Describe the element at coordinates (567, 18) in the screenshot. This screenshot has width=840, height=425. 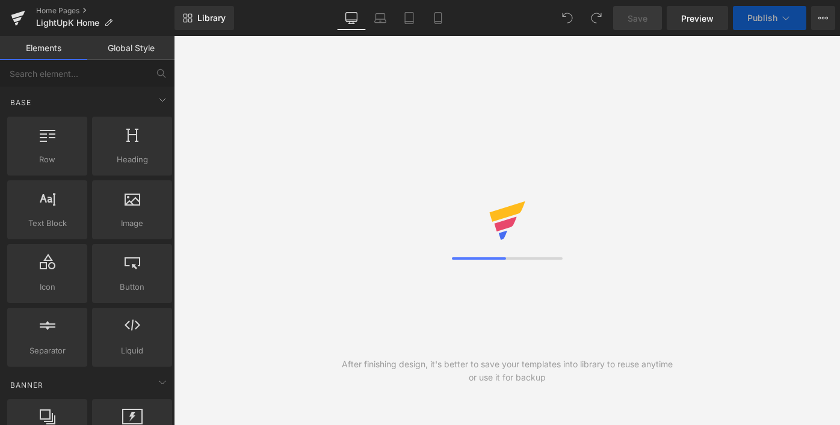
I see `button: Undo` at that location.